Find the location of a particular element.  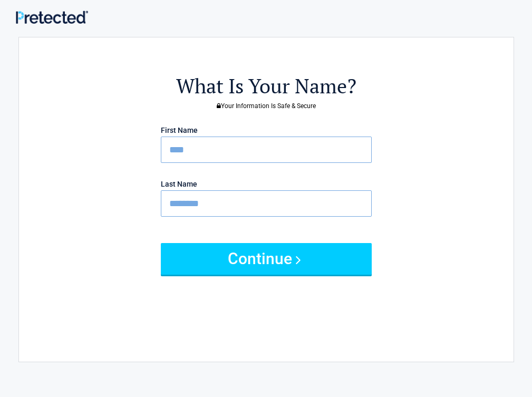

img: Main Logo is located at coordinates (52, 17).